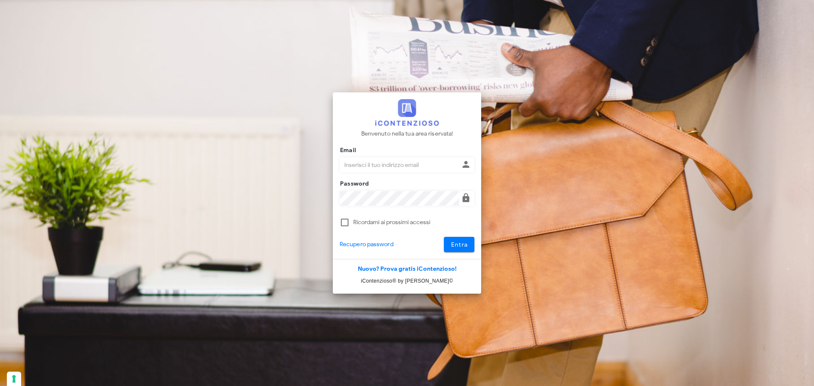  Describe the element at coordinates (414, 222) in the screenshot. I see `label: Ricordami ai prossimi accessi` at that location.